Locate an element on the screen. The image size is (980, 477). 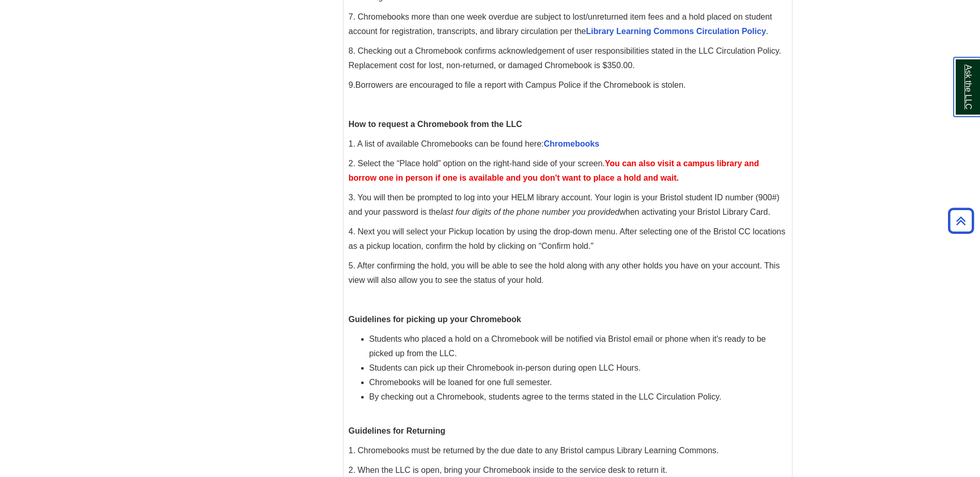
span: Guidelines for Returning is located at coordinates (397, 431).